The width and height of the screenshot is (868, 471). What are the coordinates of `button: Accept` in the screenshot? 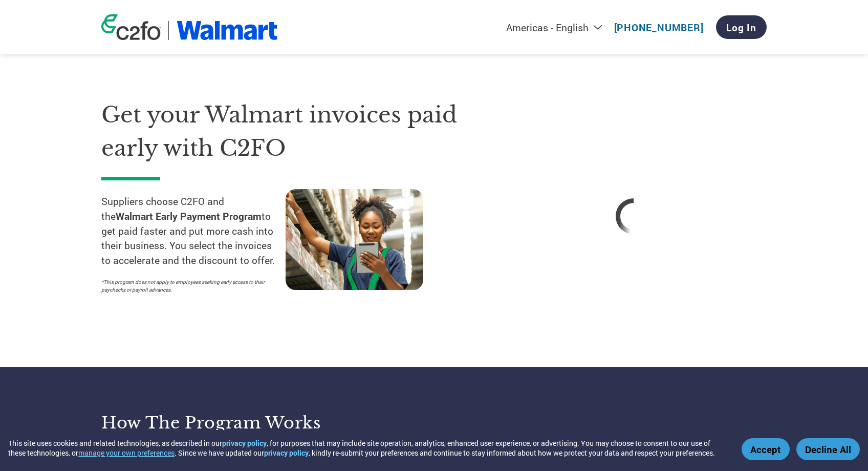 It's located at (765, 448).